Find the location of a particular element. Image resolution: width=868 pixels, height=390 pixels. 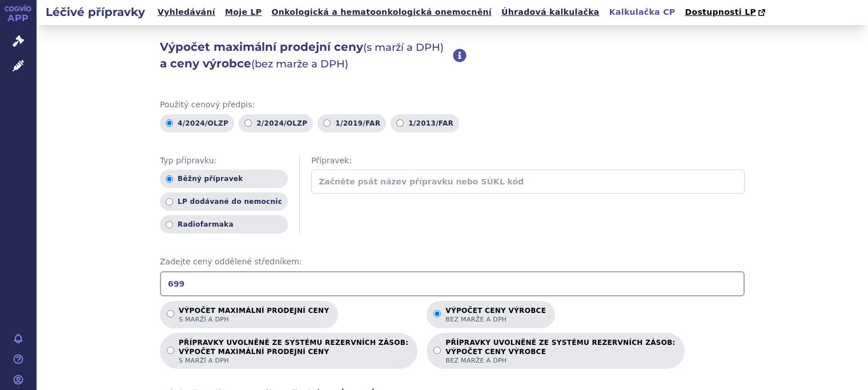

a: Moje LP is located at coordinates (243, 12).